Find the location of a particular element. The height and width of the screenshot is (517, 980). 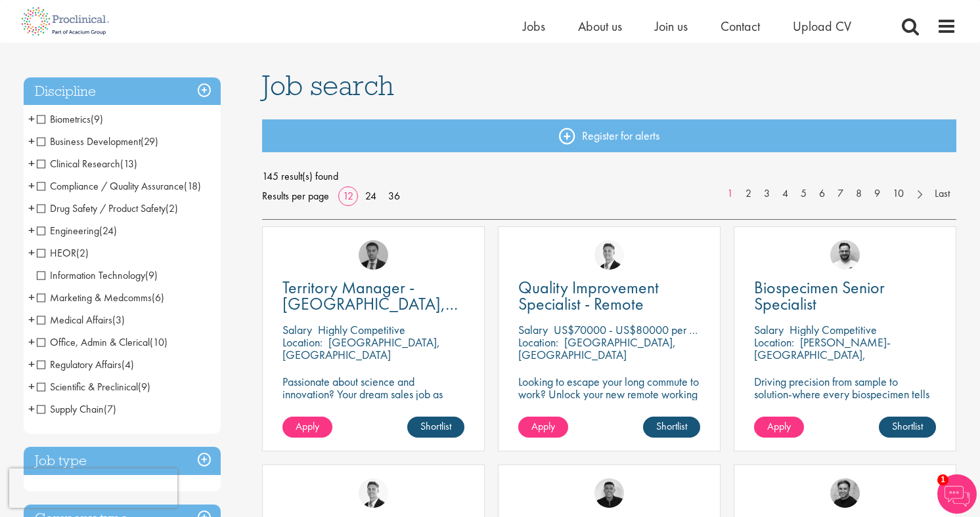

span: Clinical Research is located at coordinates (86, 163).